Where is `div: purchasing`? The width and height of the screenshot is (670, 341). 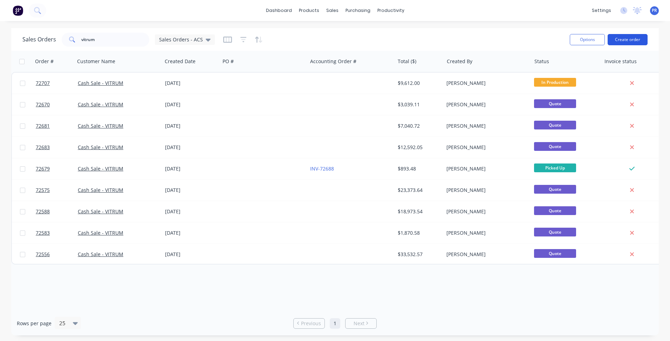 div: purchasing is located at coordinates (358, 11).